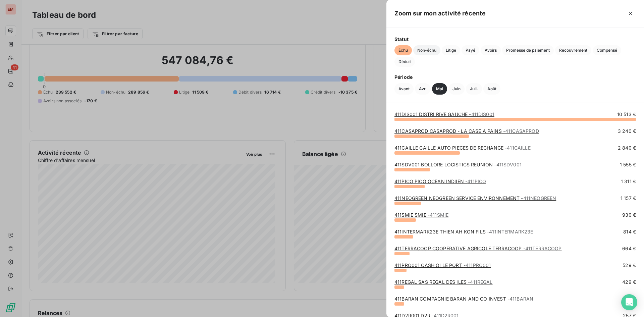 This screenshot has width=644, height=317. What do you see at coordinates (481, 114) in the screenshot?
I see `span: - 411DIS001` at bounding box center [481, 114].